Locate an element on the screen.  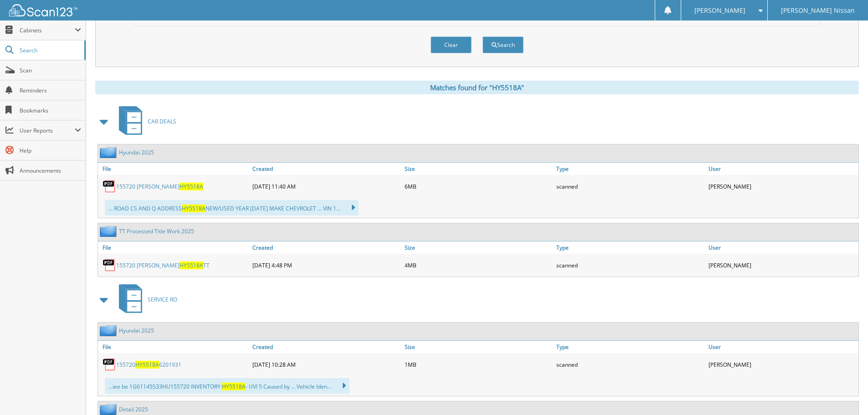
a: SERVICE RO is located at coordinates (146, 299).